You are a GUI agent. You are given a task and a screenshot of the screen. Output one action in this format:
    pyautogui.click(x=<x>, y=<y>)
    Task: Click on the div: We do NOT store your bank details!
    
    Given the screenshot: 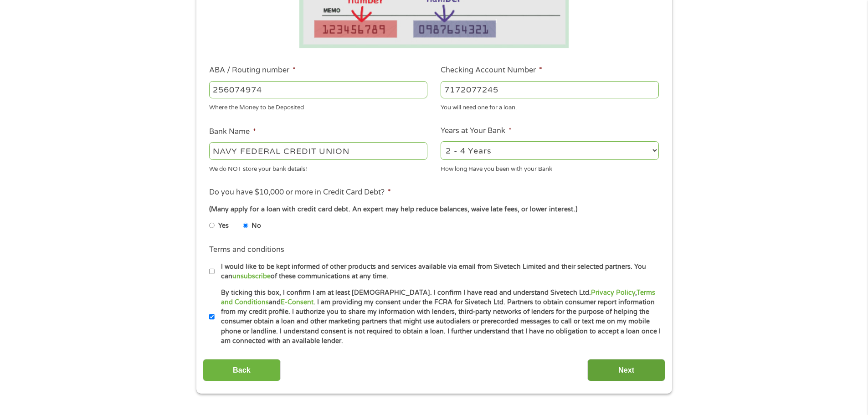 What is the action you would take?
    pyautogui.click(x=319, y=167)
    